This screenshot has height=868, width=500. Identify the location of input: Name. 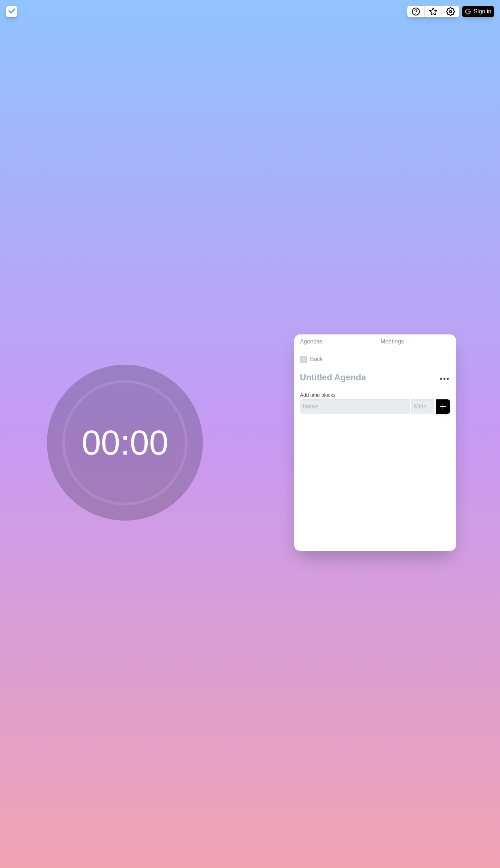
(354, 406).